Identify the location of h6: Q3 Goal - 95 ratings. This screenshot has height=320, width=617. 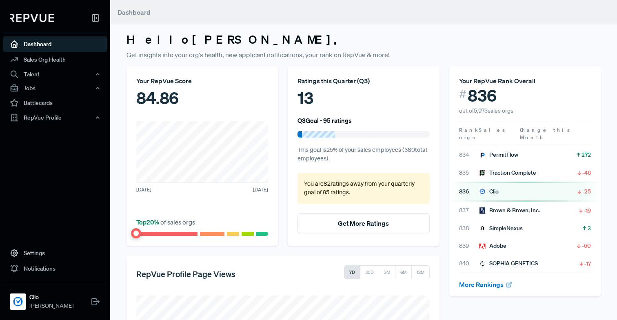
(325, 120).